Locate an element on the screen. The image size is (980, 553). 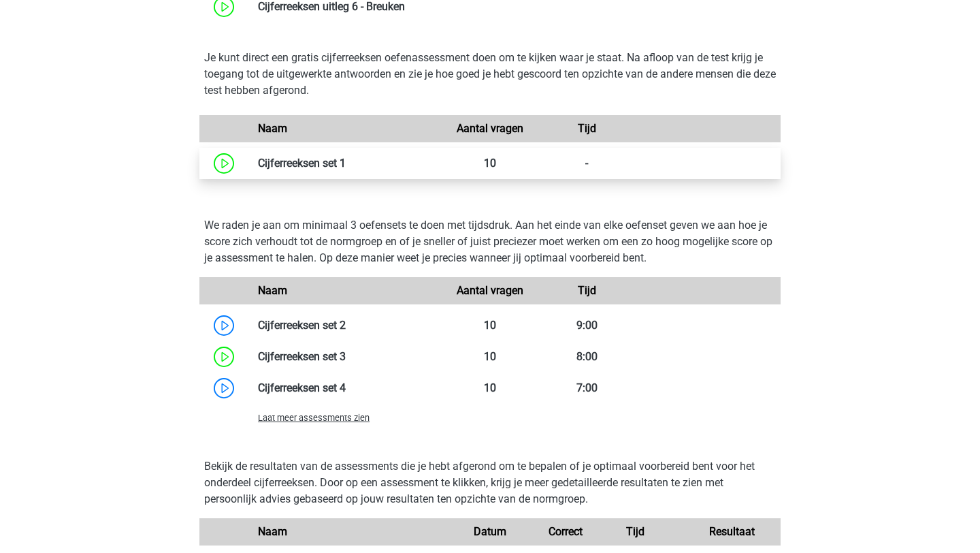
div: Cijferreeksen set 3 is located at coordinates (345, 357).